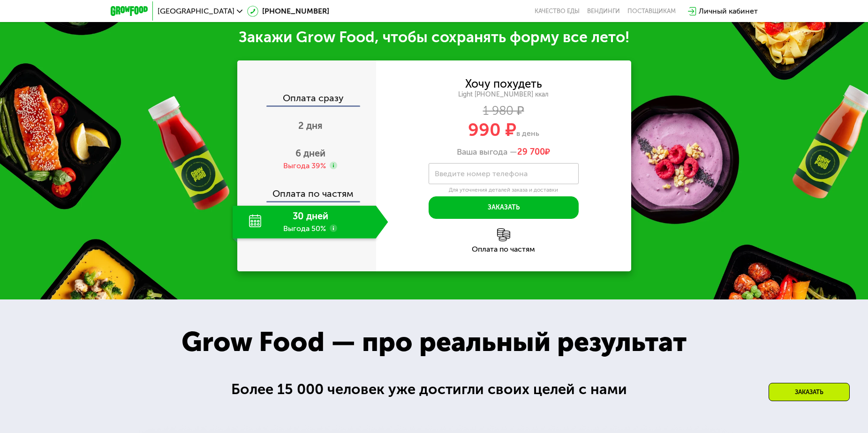 Image resolution: width=868 pixels, height=433 pixels. Describe the element at coordinates (503, 235) in the screenshot. I see `img: l6xcnZfty9opOoJh.png` at that location.